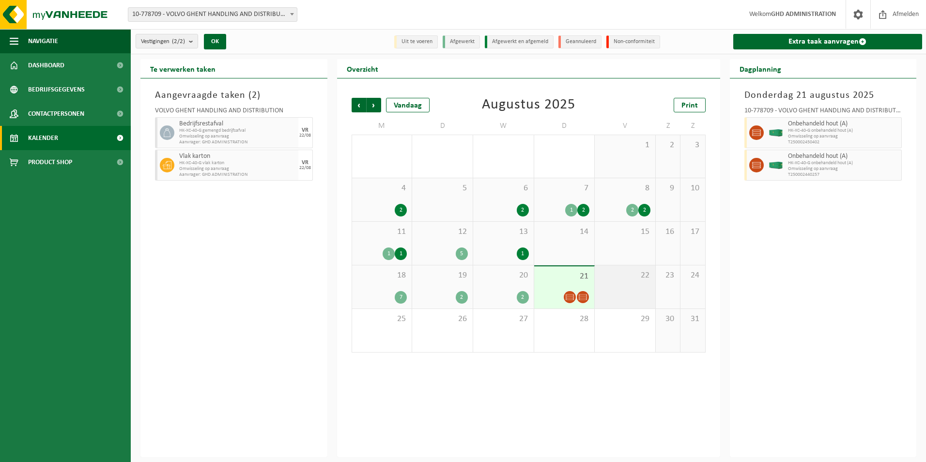 This screenshot has width=926, height=462. Describe the element at coordinates (693, 276) in the screenshot. I see `span: 24` at that location.